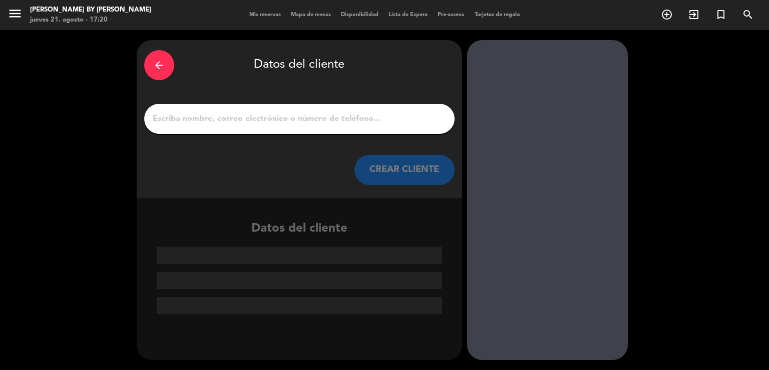  What do you see at coordinates (300, 119) in the screenshot?
I see `input: Escriba nombre, correo electrónico o número de teléfono...` at bounding box center [300, 119].